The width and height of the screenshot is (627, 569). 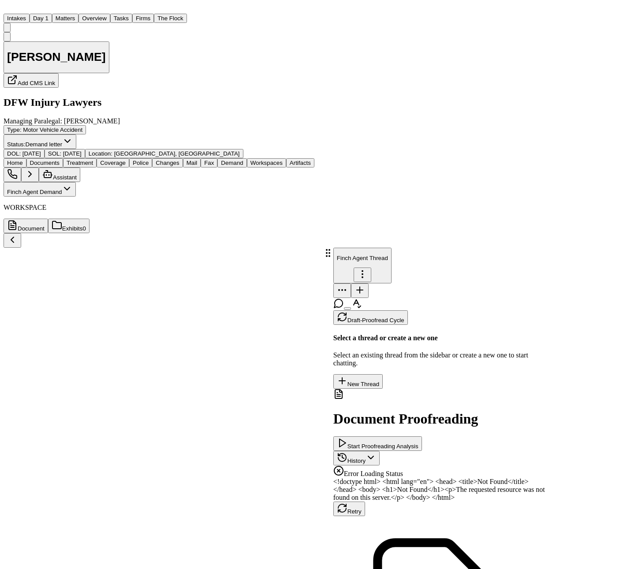 What do you see at coordinates (40, 189) in the screenshot?
I see `button: Finch Agent Demand` at bounding box center [40, 189].